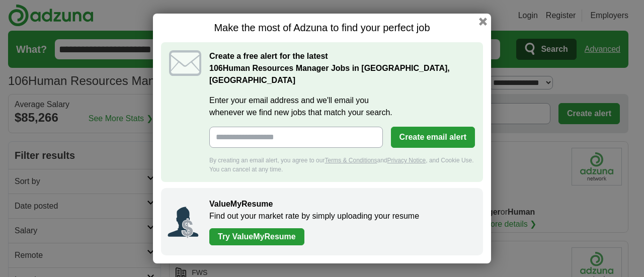 Image resolution: width=644 pixels, height=277 pixels. Describe the element at coordinates (343, 165) in the screenshot. I see `div: By creating an email alert, you agree to our and , and Cookie Use. You can cancel at any time.` at that location.